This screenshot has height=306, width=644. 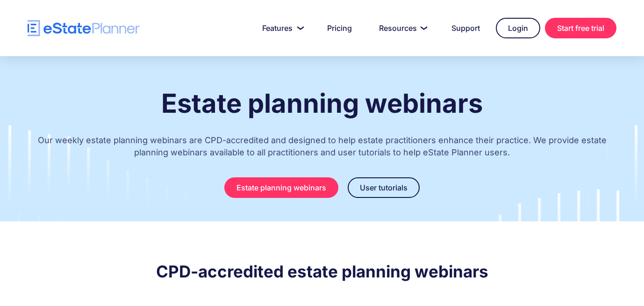 I want to click on a: home, so click(x=84, y=28).